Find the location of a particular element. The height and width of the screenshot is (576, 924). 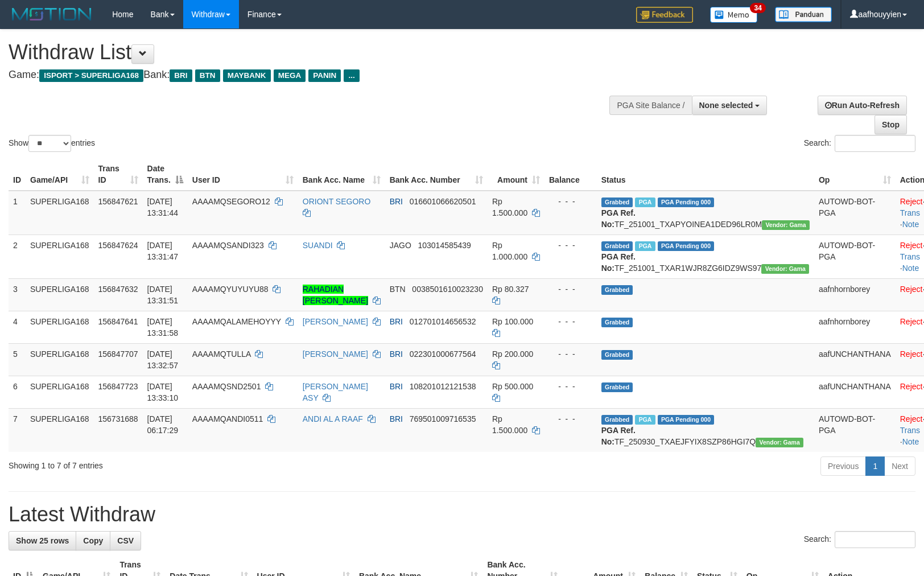

span: Copy 108201012121538 to clipboard is located at coordinates (443, 387).